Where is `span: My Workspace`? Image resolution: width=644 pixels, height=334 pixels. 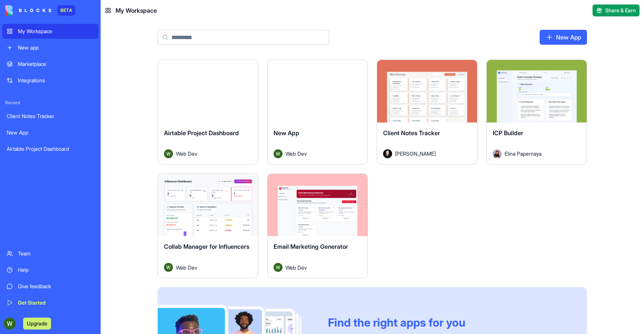
span: My Workspace is located at coordinates (136, 10).